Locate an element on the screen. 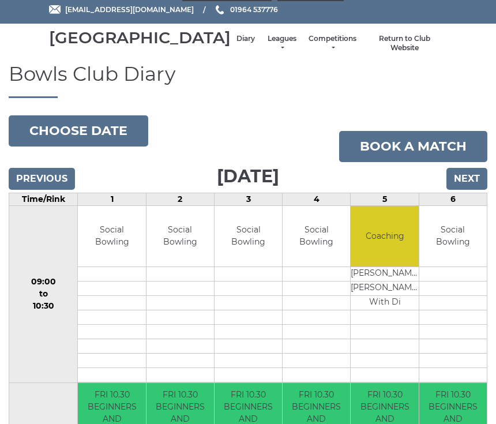 This screenshot has height=424, width=496. td: 09:00 to 10:30 is located at coordinates (43, 294).